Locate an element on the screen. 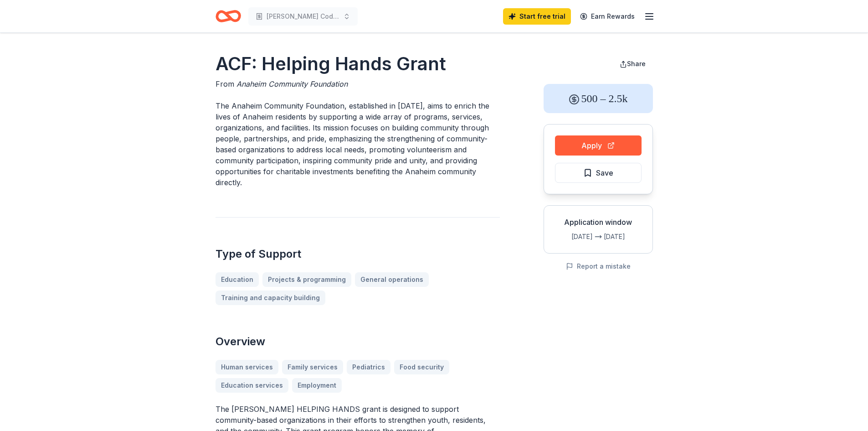 Image resolution: width=868 pixels, height=431 pixels. button: Apply is located at coordinates (598, 145).